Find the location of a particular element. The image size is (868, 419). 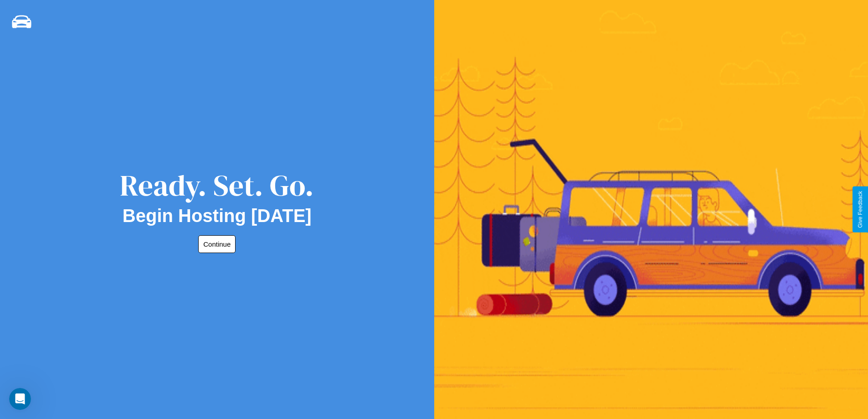

button: Continue is located at coordinates (217, 244).